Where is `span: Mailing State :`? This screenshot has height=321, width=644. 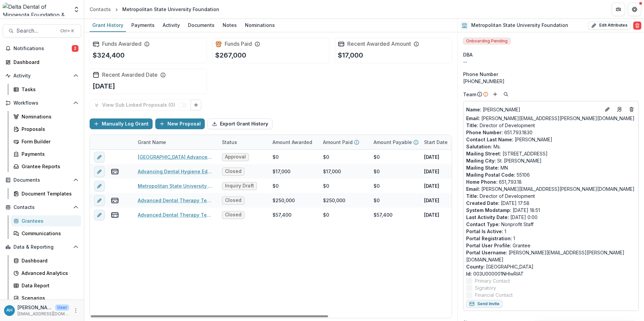
span: Mailing State : is located at coordinates (483, 168).